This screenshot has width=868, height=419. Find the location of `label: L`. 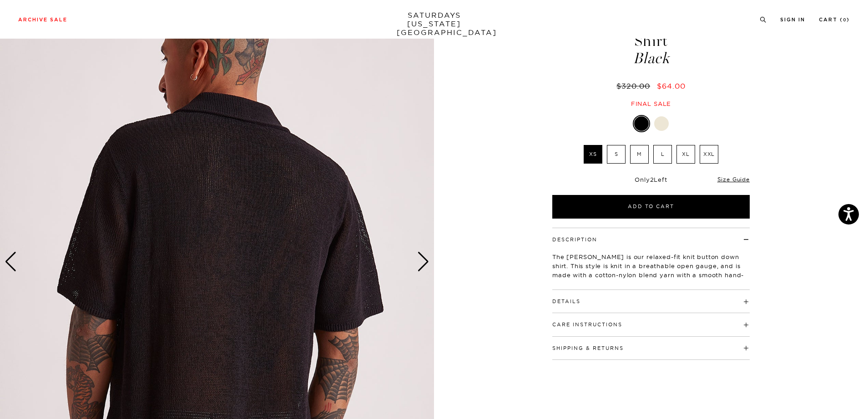

label: L is located at coordinates (662, 154).